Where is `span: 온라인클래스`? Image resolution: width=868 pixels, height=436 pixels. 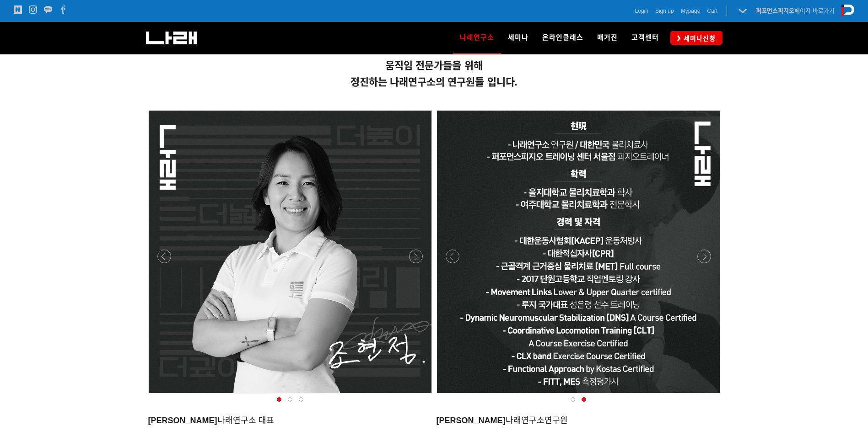
span: 온라인클래스 is located at coordinates (563, 38).